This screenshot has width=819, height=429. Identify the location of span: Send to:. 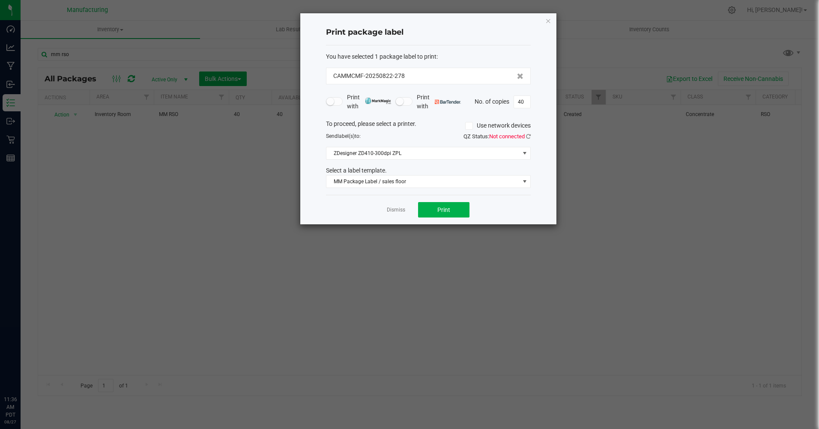
(343, 136).